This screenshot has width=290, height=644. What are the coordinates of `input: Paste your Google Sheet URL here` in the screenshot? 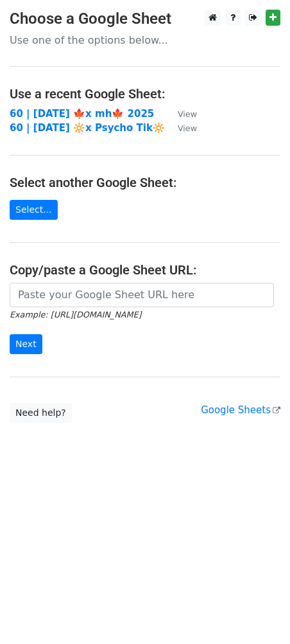 It's located at (142, 295).